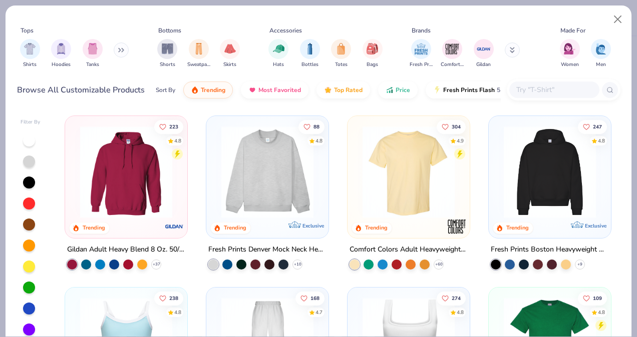 The width and height of the screenshot is (637, 337). What do you see at coordinates (601, 49) in the screenshot?
I see `img: Men Image` at bounding box center [601, 49].